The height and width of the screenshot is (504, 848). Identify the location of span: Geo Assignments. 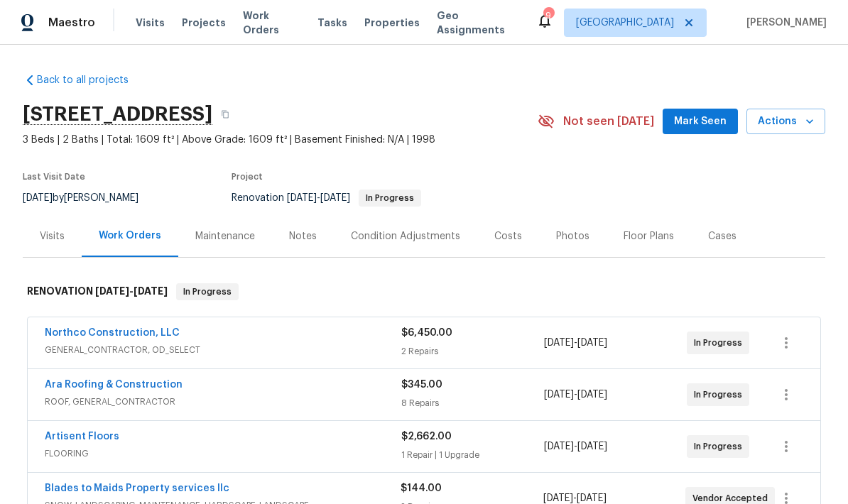
(478, 23).